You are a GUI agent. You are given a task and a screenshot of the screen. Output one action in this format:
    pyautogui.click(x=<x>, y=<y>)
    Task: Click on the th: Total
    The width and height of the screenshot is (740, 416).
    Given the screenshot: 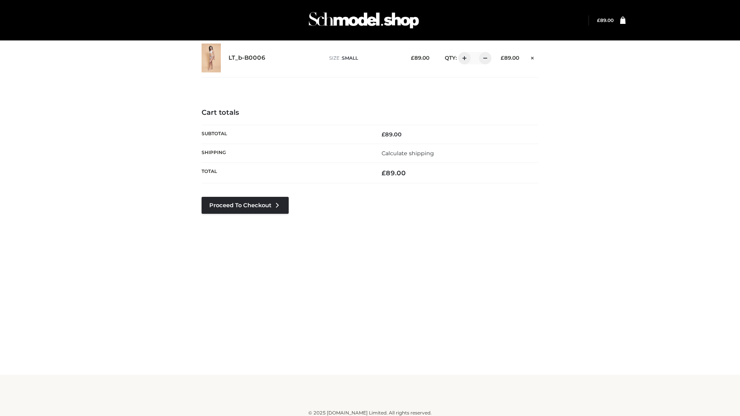 What is the action you would take?
    pyautogui.click(x=286, y=173)
    